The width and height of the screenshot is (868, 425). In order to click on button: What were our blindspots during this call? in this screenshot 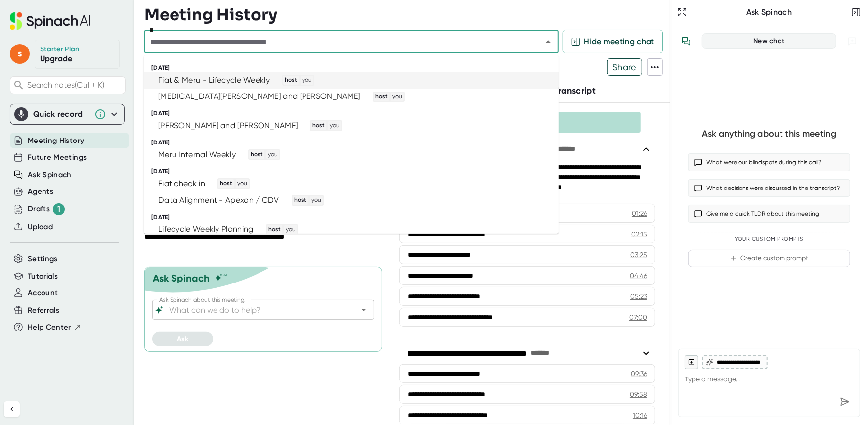, I will do `click(769, 162)`.